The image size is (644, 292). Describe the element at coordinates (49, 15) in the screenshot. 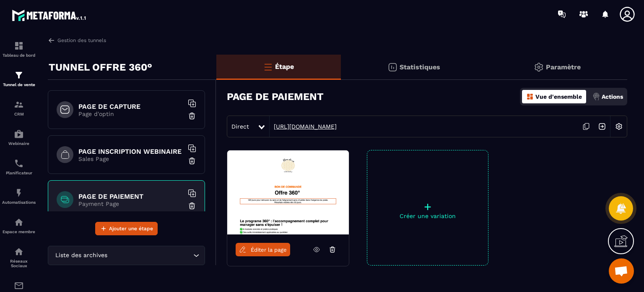

I see `img: logo` at that location.